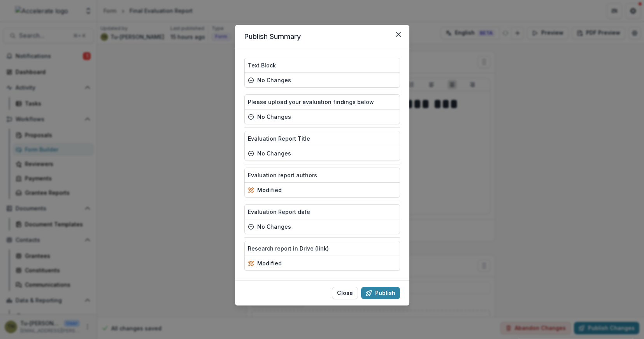 The image size is (644, 339). What do you see at coordinates (279, 138) in the screenshot?
I see `p: Evaluation Report Title` at bounding box center [279, 138].